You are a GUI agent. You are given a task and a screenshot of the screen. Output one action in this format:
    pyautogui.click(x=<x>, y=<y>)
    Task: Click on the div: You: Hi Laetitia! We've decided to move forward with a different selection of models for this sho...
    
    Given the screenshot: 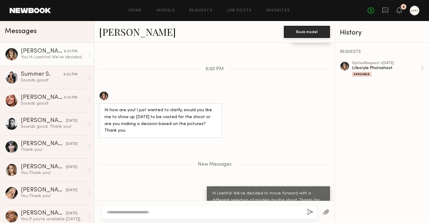 What is the action you would take?
    pyautogui.click(x=53, y=57)
    